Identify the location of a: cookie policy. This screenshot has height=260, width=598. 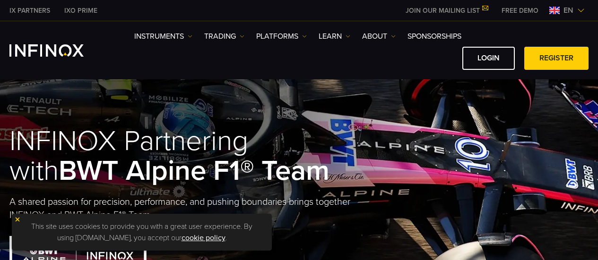
(203, 238).